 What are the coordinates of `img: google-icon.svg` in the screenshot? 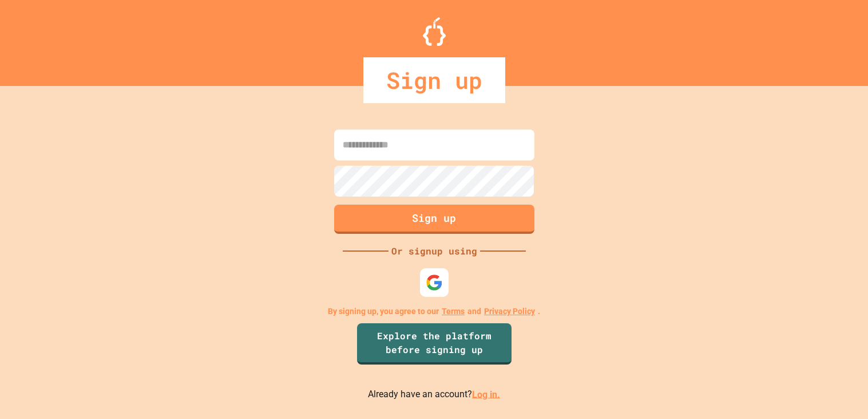 It's located at (434, 282).